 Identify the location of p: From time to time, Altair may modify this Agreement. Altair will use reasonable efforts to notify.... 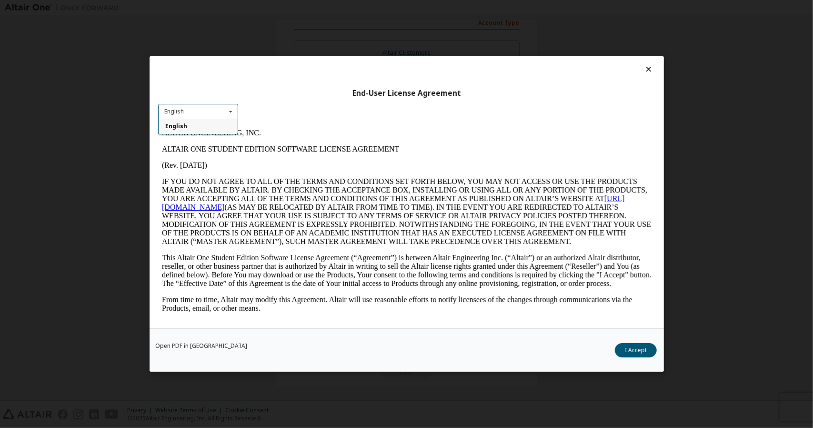
(249, 179).